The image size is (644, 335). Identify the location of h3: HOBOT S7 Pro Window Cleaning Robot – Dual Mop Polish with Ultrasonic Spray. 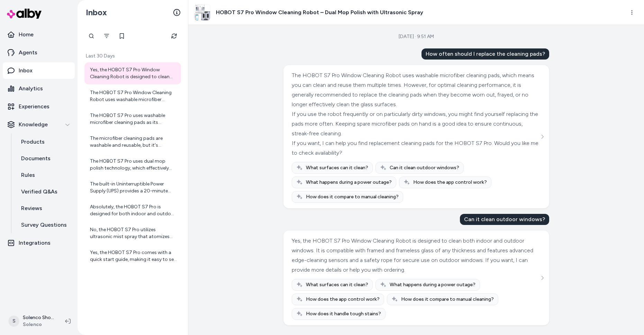
(320, 13).